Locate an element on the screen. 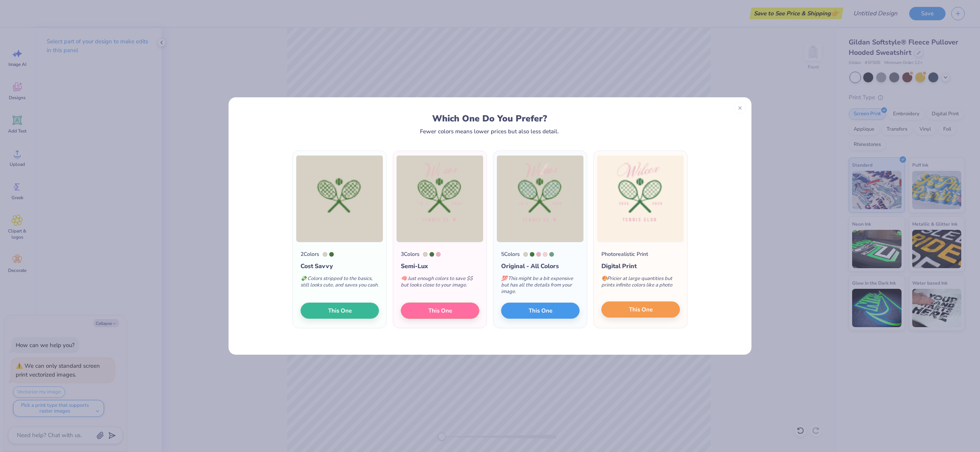  div: 5 Colors is located at coordinates (510, 254).